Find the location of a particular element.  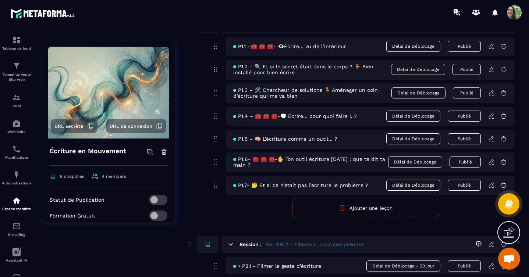

a: automationsautomationsEspace membre is located at coordinates (17, 204).